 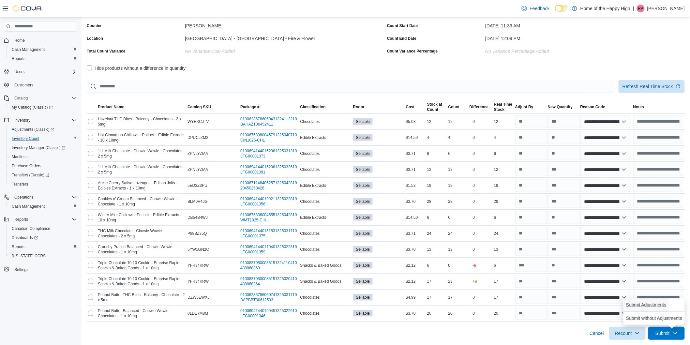 I want to click on a: My Catalog (Classic), so click(x=43, y=107).